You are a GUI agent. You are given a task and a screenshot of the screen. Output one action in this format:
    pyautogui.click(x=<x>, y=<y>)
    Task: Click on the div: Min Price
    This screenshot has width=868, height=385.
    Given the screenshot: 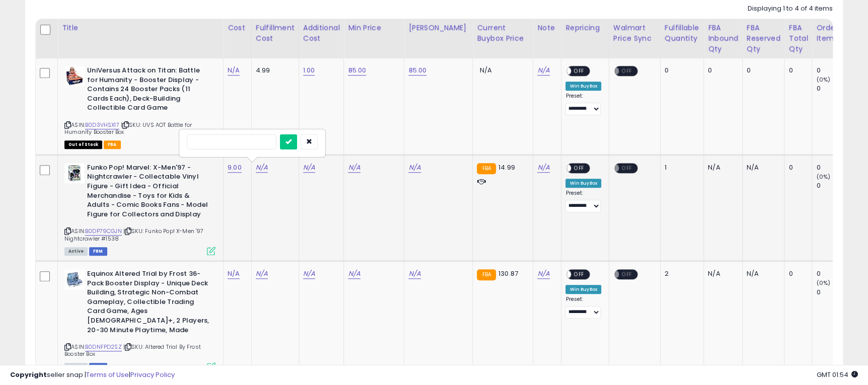 What is the action you would take?
    pyautogui.click(x=373, y=28)
    